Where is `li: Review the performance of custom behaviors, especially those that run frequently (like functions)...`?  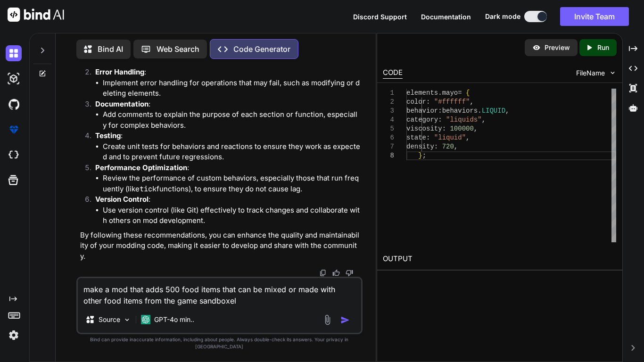
li: Review the performance of custom behaviors, especially those that run frequently (like functions)... is located at coordinates (231, 183).